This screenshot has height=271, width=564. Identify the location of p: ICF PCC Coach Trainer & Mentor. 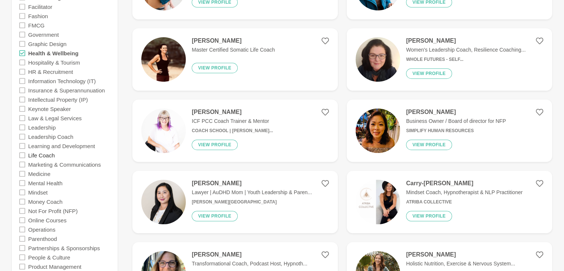
(232, 121).